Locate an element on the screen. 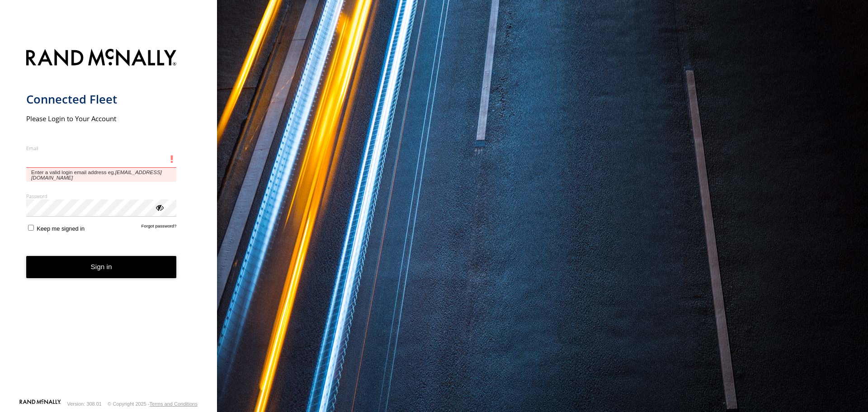 The width and height of the screenshot is (868, 412). a: Terms and Conditions is located at coordinates (173, 404).